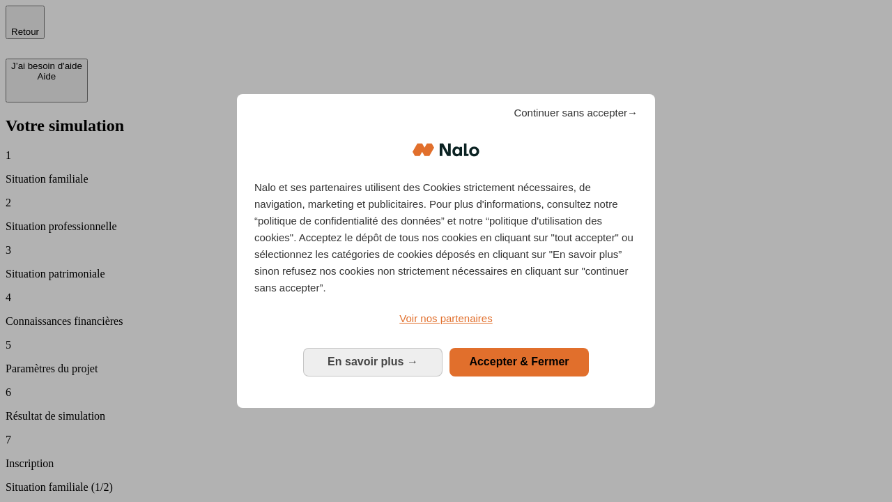 This screenshot has height=502, width=892. I want to click on div: Bienvenue chez Nalo Gestion du consentement, so click(446, 250).